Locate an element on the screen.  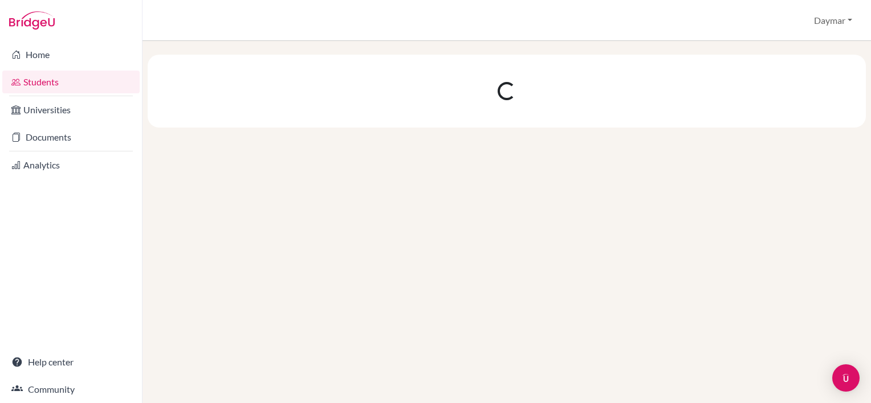
div: Open Intercom Messenger is located at coordinates (846, 378).